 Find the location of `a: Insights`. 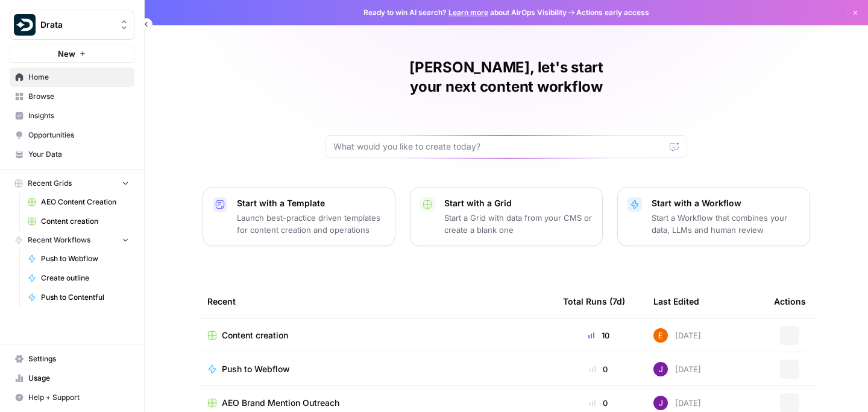

a: Insights is located at coordinates (72, 116).